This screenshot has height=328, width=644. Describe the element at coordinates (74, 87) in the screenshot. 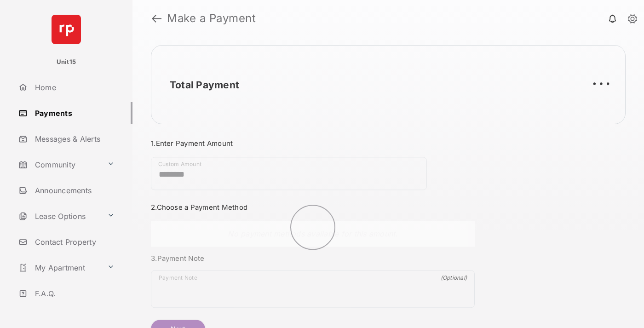

I see `a: Home` at that location.